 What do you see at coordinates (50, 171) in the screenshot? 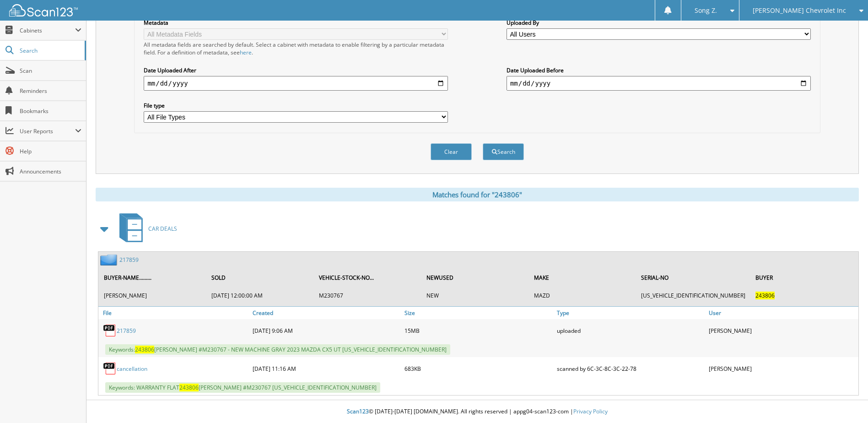
I see `span: Announcements` at bounding box center [50, 171].